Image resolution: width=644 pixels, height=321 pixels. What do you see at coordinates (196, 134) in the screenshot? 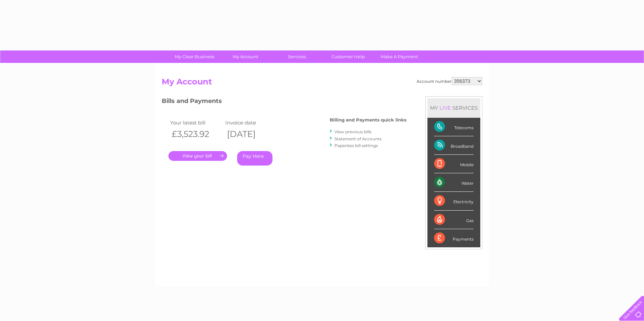
I see `th: £3,523.92` at bounding box center [196, 134].